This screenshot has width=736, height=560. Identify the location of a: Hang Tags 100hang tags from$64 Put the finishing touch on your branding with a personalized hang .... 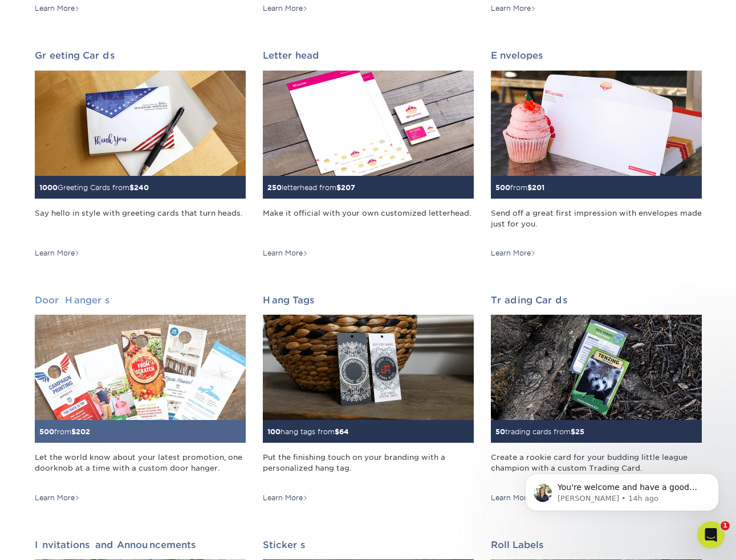
(368, 399).